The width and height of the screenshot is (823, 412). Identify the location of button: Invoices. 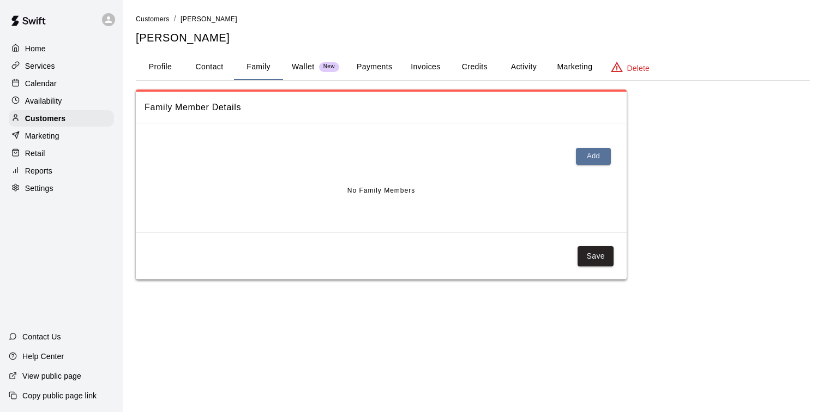
(425, 67).